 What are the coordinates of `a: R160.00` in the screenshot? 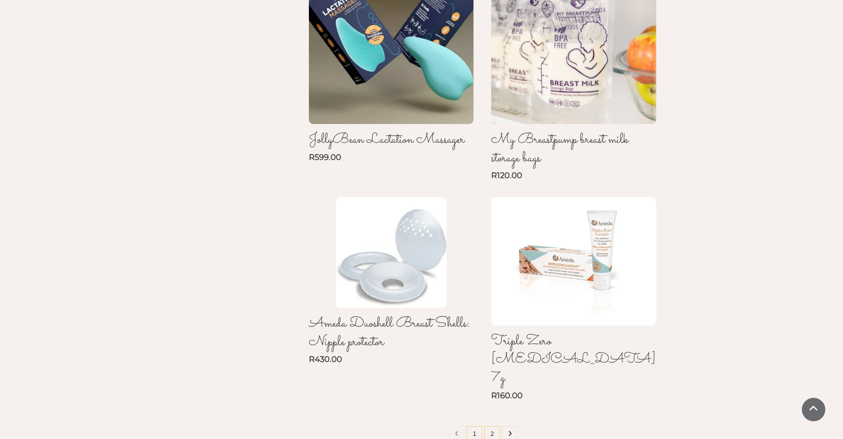 It's located at (507, 395).